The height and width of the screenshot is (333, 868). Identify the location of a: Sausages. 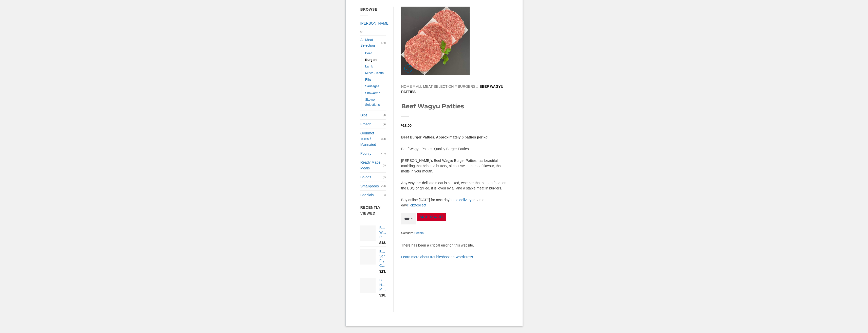
(373, 86).